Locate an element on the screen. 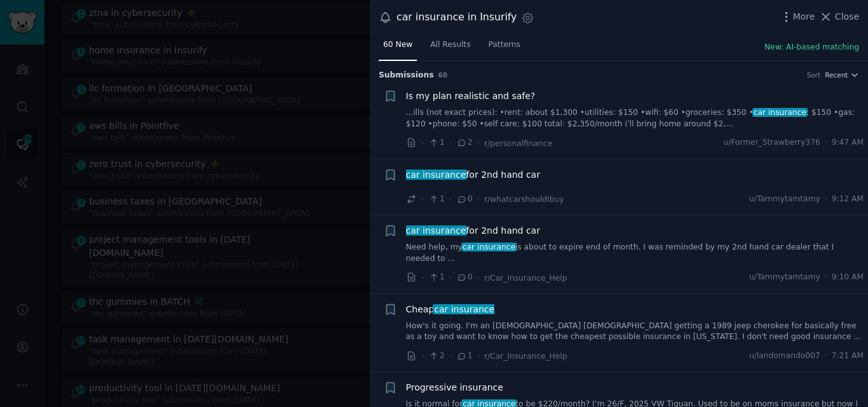 The image size is (868, 407). a: Need help, mycar insuranceis about to expire end of month. I was reminded by my 2nd hand car deal... is located at coordinates (635, 253).